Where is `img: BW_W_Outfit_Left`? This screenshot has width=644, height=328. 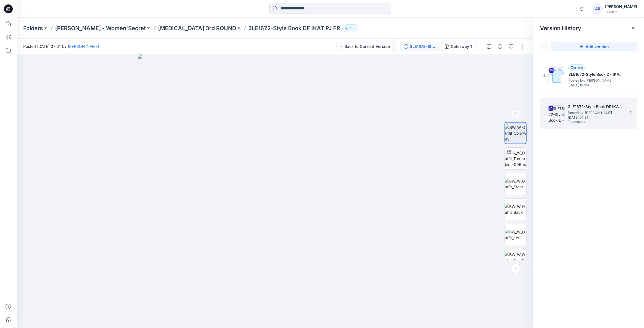
img: BW_W_Outfit_Left is located at coordinates (516, 235).